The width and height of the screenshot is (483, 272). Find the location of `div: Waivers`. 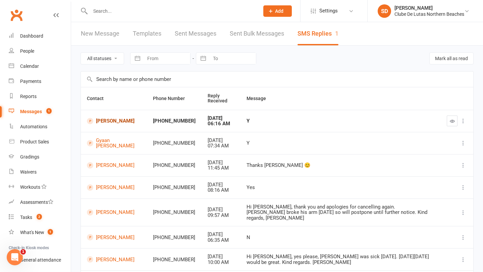

div: Waivers is located at coordinates (28, 172).